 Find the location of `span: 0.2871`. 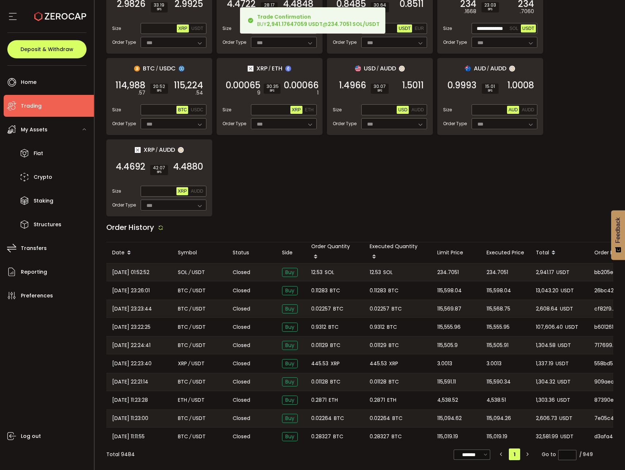

span: 0.2871 is located at coordinates (319, 400).